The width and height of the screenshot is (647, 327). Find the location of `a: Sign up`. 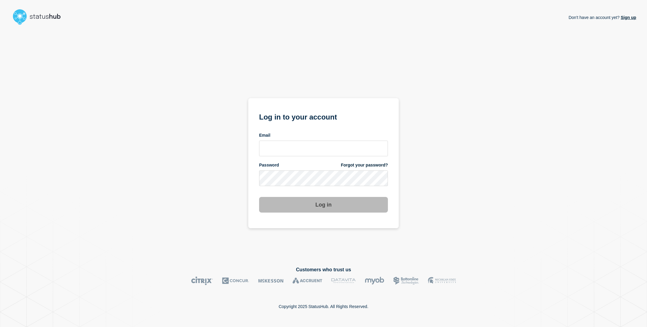

a: Sign up is located at coordinates (628, 17).